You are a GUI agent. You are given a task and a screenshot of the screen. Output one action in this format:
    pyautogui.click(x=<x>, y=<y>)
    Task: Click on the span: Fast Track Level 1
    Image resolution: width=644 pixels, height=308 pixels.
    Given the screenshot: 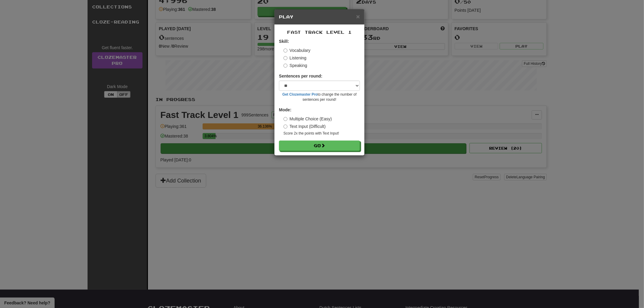 What is the action you would take?
    pyautogui.click(x=320, y=32)
    